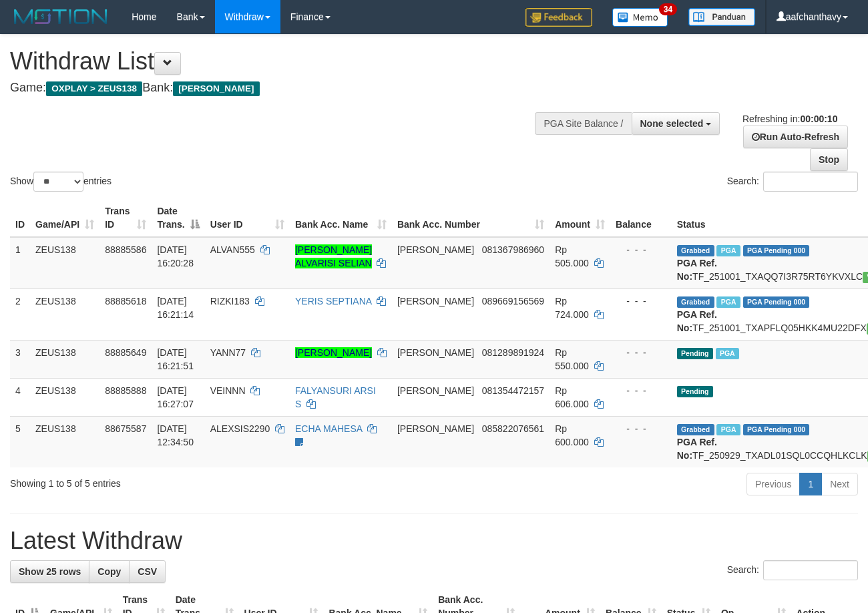  I want to click on th: Bank Acc. Name: activate to sort column ascending, so click(340, 217).